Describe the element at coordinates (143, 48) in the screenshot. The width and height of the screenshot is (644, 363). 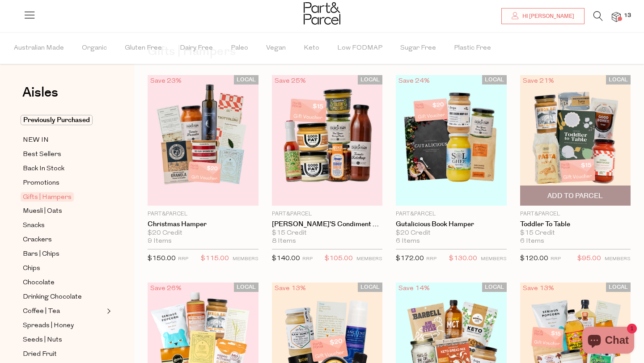
I see `span: Gluten Free` at that location.